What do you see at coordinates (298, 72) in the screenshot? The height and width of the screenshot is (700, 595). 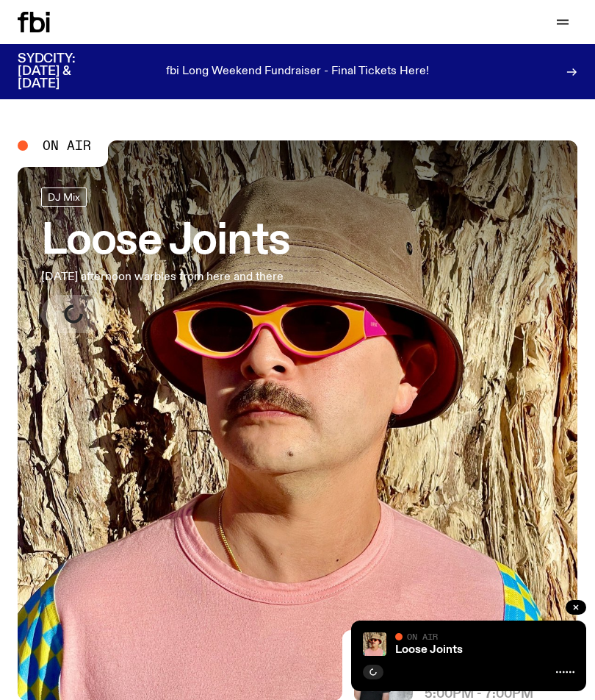 I see `p: fbi Long Weekend Fundraiser - Final Tickets Here!` at bounding box center [298, 72].